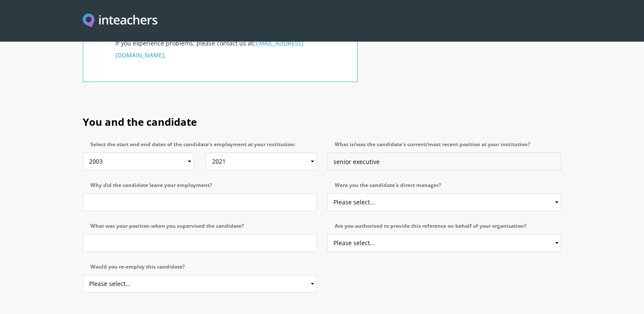 Image resolution: width=644 pixels, height=314 pixels. Describe the element at coordinates (200, 269) in the screenshot. I see `label: Would you re-employ this candidate?` at that location.